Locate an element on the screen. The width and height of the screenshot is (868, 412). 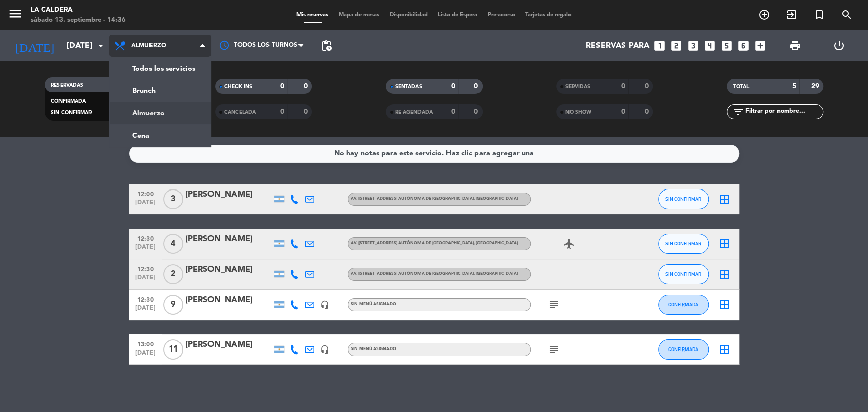
span: CHECK INS is located at coordinates (238, 87).